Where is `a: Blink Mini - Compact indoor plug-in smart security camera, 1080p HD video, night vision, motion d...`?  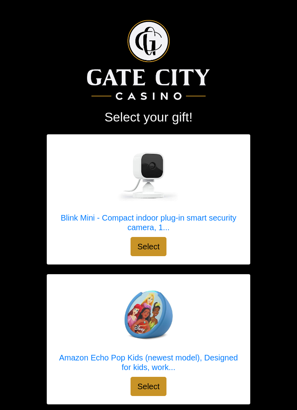
a: Blink Mini - Compact indoor plug-in smart security camera, 1080p HD video, night vision, motion d... is located at coordinates (149, 190).